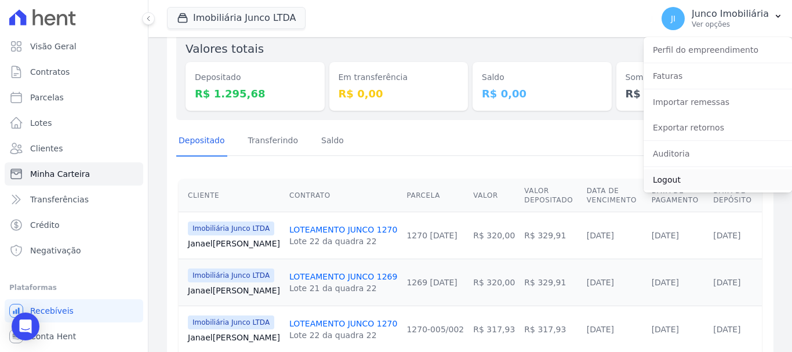 The width and height of the screenshot is (792, 352). What do you see at coordinates (231, 195) in the screenshot?
I see `th: Cliente` at bounding box center [231, 195].